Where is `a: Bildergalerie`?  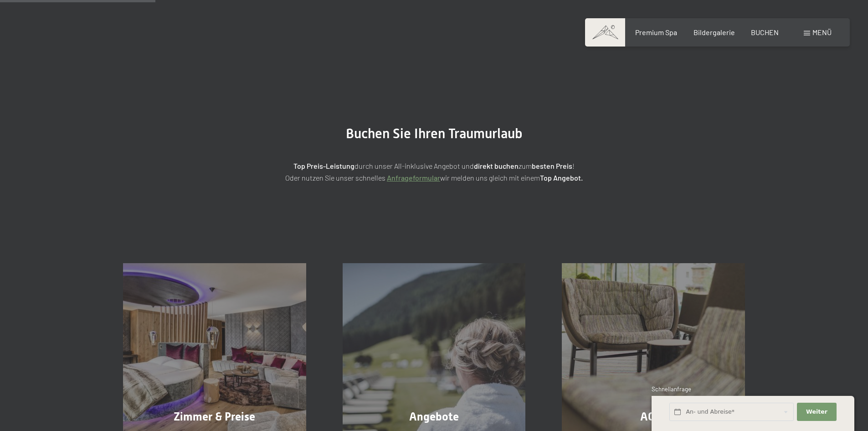 a: Bildergalerie is located at coordinates (714, 32).